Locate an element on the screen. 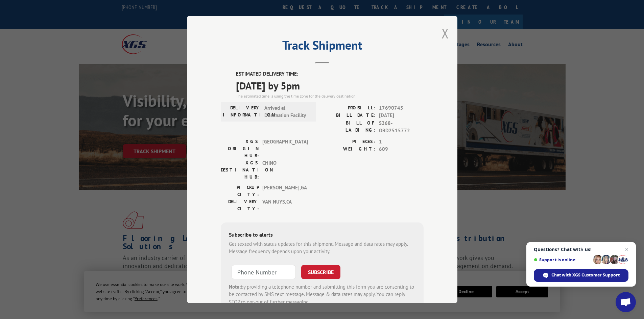 This screenshot has width=644, height=319. span: Chat with XGS Customer Support is located at coordinates (586, 275).